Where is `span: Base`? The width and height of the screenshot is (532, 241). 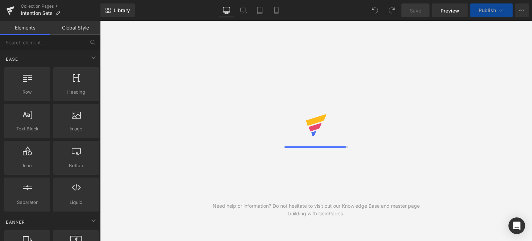
span: Base is located at coordinates (12, 59).